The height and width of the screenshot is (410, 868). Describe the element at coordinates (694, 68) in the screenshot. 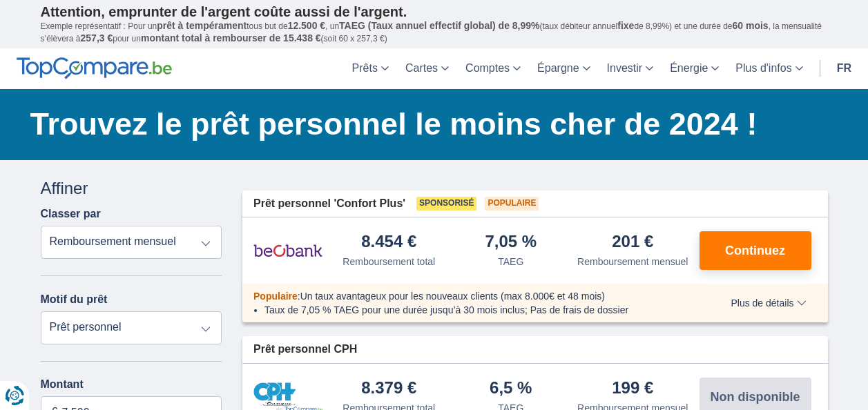

I see `a: Énergie` at that location.